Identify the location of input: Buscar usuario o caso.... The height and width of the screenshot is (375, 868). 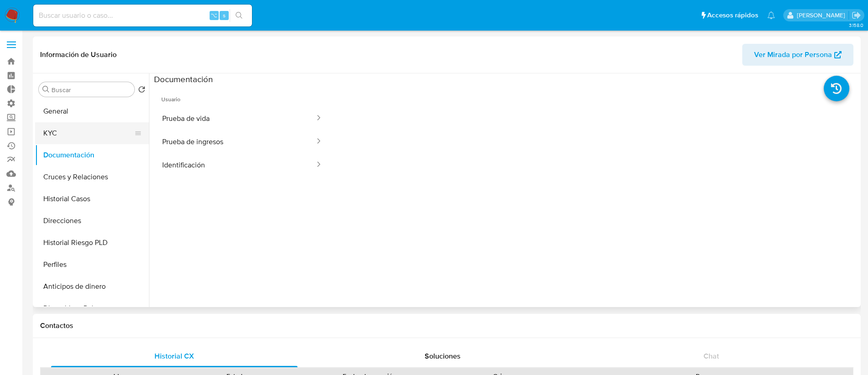
(143, 15).